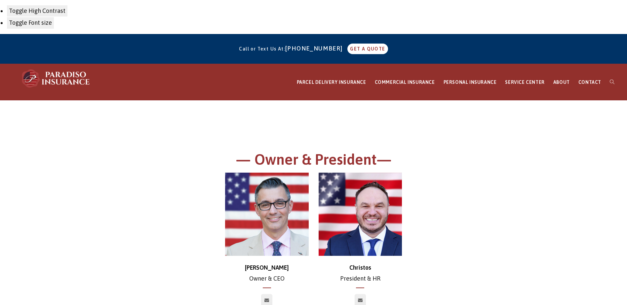 Image resolution: width=627 pixels, height=305 pixels. Describe the element at coordinates (56, 79) in the screenshot. I see `img: Paradiso Insurance` at that location.